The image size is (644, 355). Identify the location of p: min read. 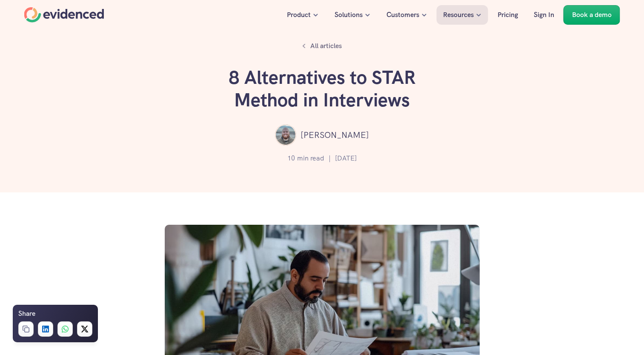
(311, 158).